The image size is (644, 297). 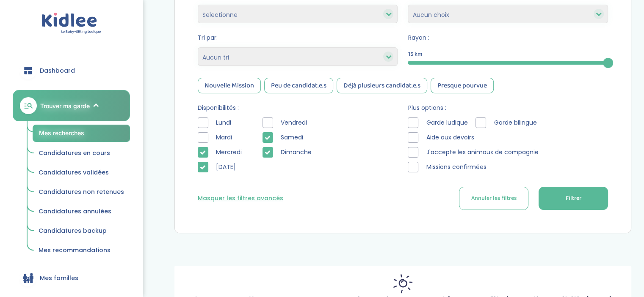 I want to click on div: Déjà plusieurs candidat.e.s, so click(x=382, y=85).